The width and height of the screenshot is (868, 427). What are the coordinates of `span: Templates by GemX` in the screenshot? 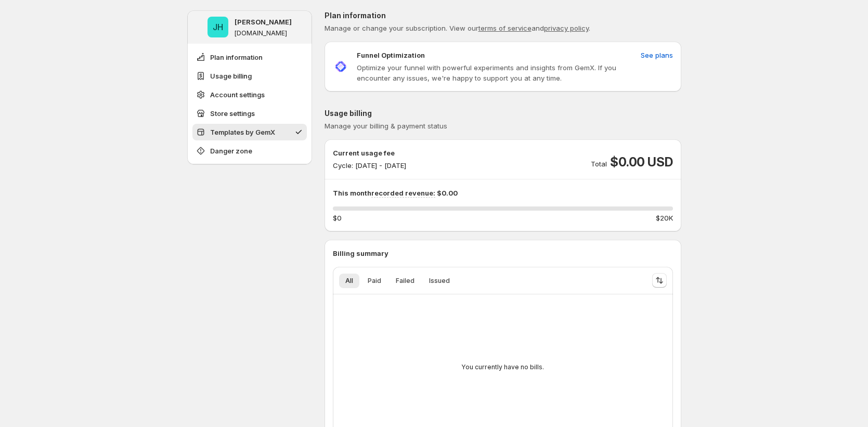 It's located at (242, 132).